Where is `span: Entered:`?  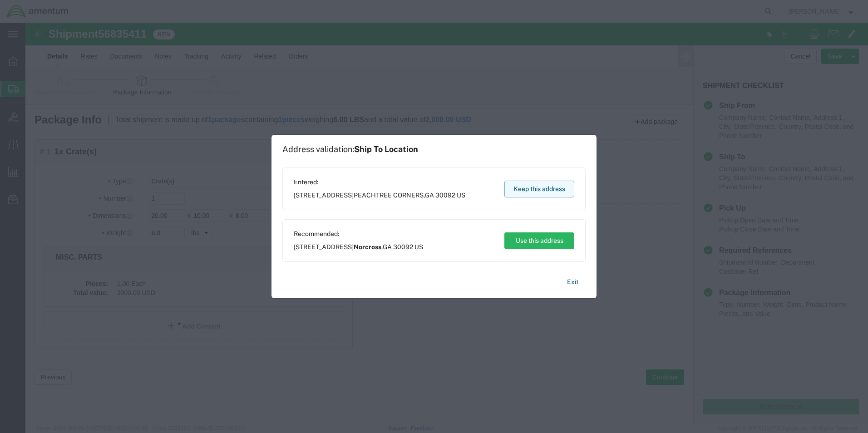 span: Entered: is located at coordinates (379, 182).